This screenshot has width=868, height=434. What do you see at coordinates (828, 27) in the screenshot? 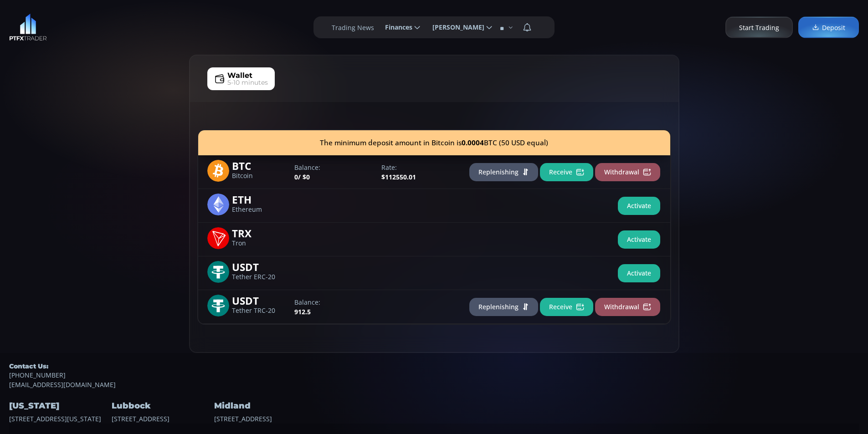
I see `span: Deposit` at bounding box center [828, 27].